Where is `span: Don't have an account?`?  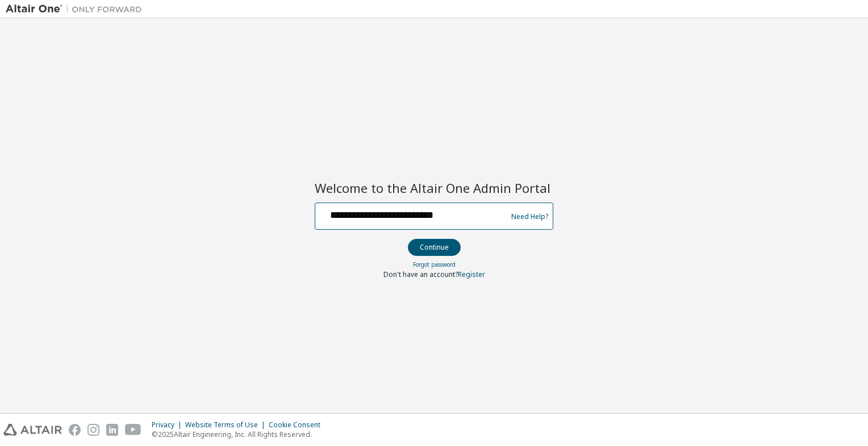 span: Don't have an account? is located at coordinates (420, 274).